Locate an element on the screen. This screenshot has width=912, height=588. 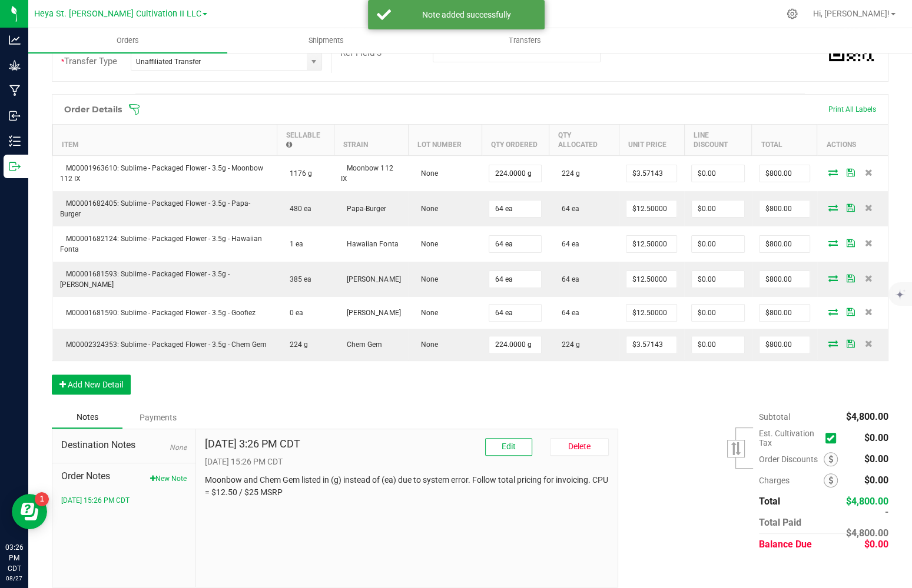
div: Payments is located at coordinates (158, 417).